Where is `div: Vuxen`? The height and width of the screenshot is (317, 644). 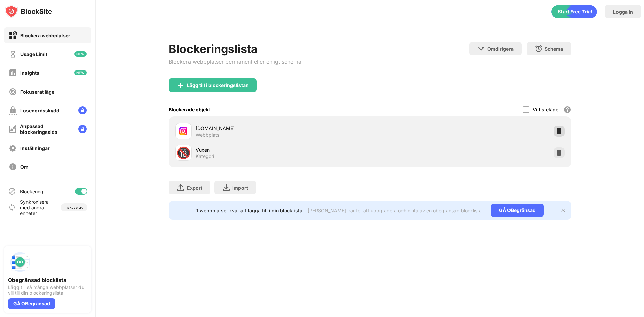 div: Vuxen is located at coordinates (283, 149).